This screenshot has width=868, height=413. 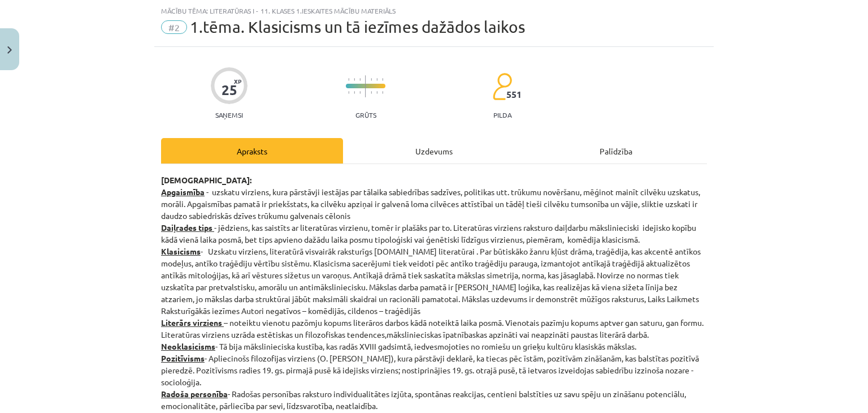 What do you see at coordinates (187, 227) in the screenshot?
I see `strong: Daiļrades tips` at bounding box center [187, 227].